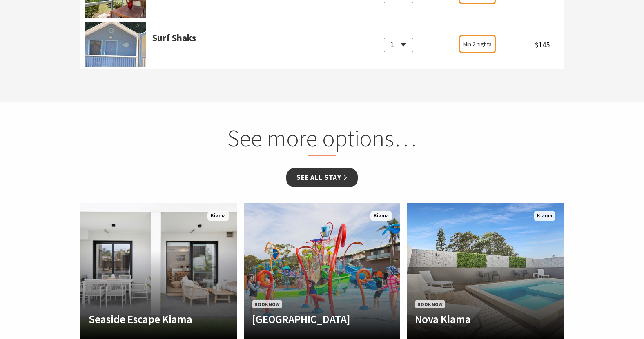 Image resolution: width=644 pixels, height=339 pixels. I want to click on h4: Nova Kiama, so click(474, 319).